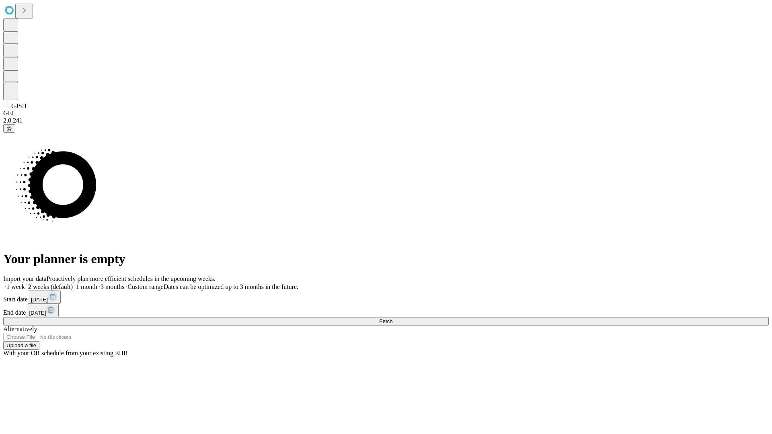 The image size is (772, 434). I want to click on div: 2.0.241, so click(386, 121).